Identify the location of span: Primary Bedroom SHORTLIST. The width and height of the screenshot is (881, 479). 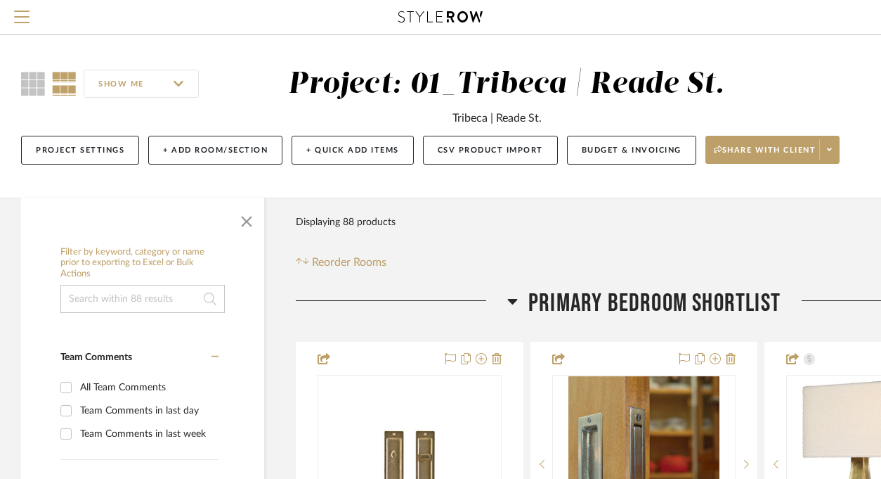
(654, 303).